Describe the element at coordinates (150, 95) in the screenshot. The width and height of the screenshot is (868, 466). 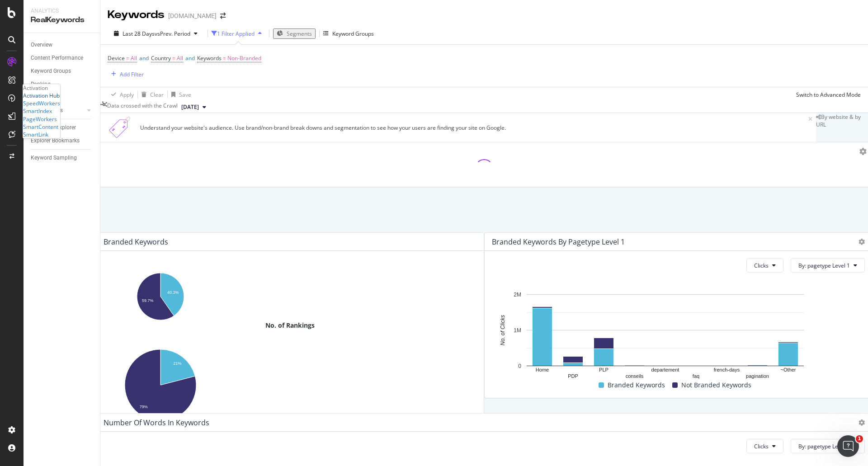
I see `button: Clear` at that location.